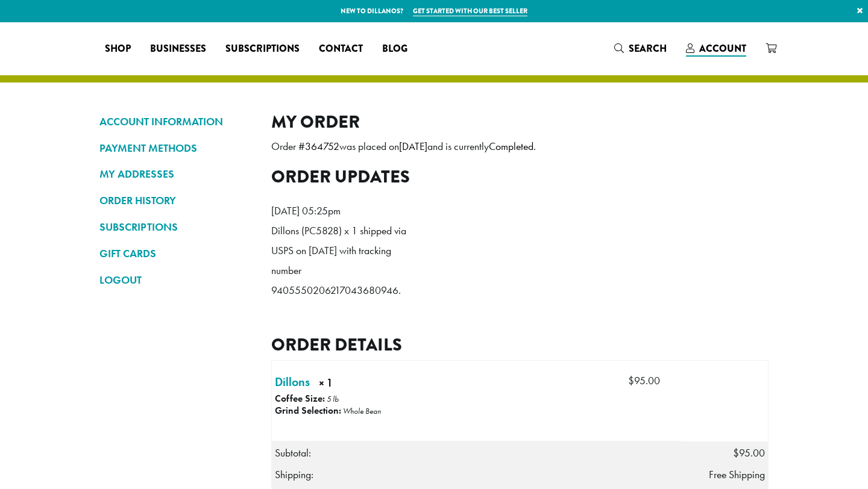 The image size is (868, 489). What do you see at coordinates (640, 48) in the screenshot?
I see `a: Search` at bounding box center [640, 48].